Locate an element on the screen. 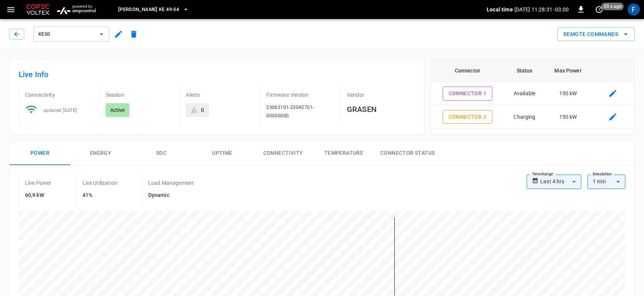  table: connector table is located at coordinates (533, 94).